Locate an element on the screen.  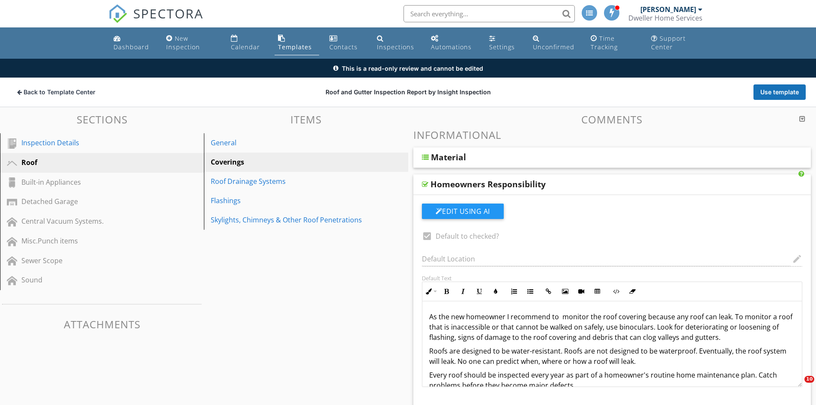
button: Underline (Ctrl+U) is located at coordinates (479, 291).